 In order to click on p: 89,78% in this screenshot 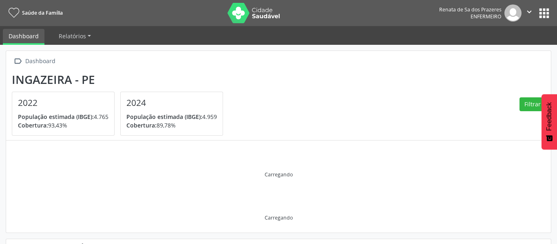, I will do `click(172, 125)`.